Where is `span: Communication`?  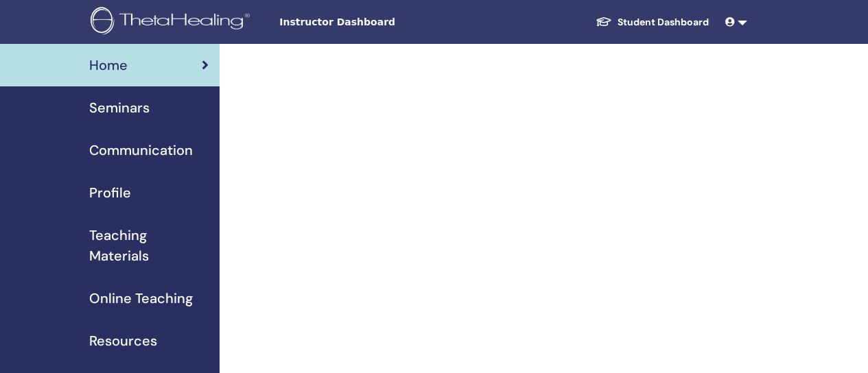
span: Communication is located at coordinates (140, 150).